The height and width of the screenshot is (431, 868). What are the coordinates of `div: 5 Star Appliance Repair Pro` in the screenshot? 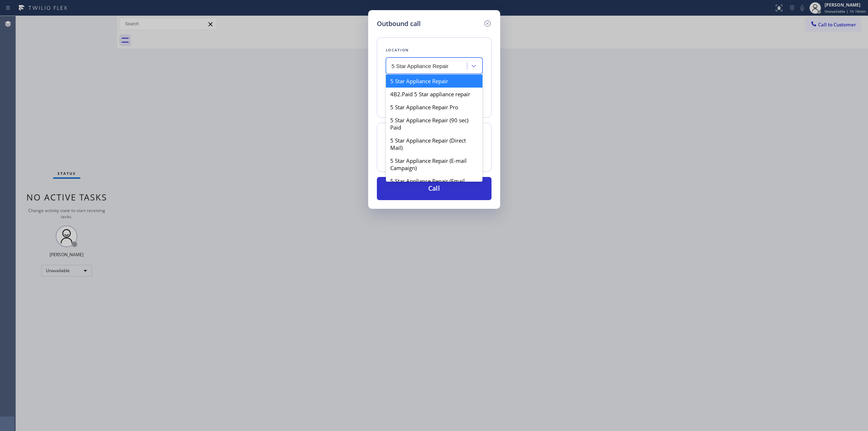 It's located at (434, 107).